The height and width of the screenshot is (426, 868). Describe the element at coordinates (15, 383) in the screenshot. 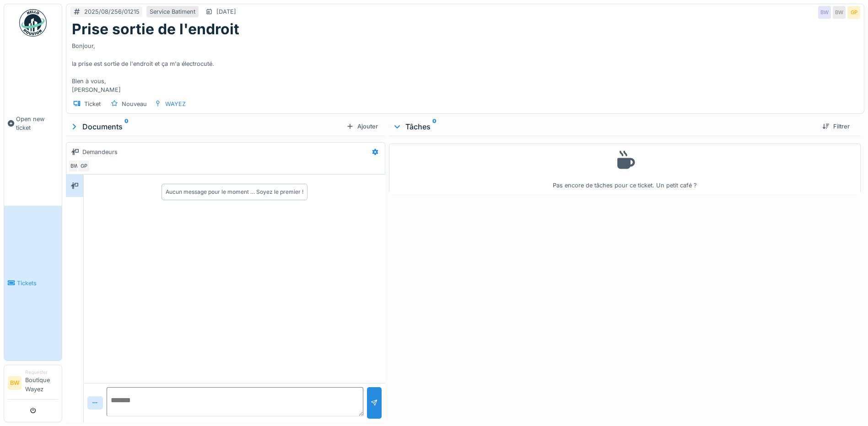

I see `li: BW` at that location.